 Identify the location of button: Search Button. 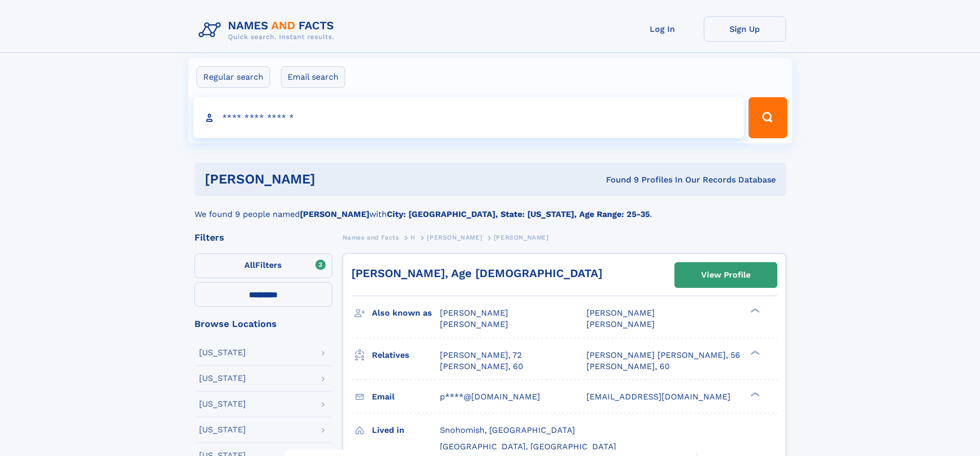
(767, 118).